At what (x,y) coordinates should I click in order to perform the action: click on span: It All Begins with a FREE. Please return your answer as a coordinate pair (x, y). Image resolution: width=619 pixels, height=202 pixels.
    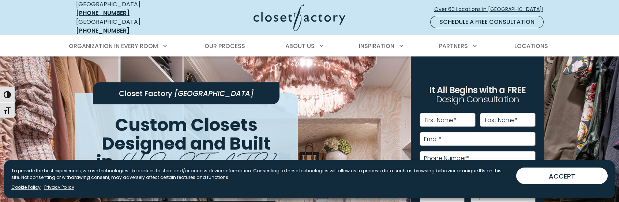
    Looking at the image, I should click on (478, 90).